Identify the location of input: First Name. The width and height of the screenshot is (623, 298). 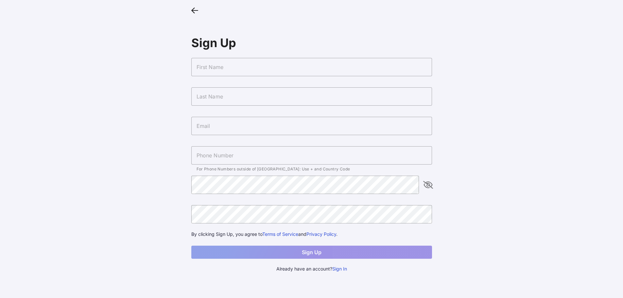
(312, 67).